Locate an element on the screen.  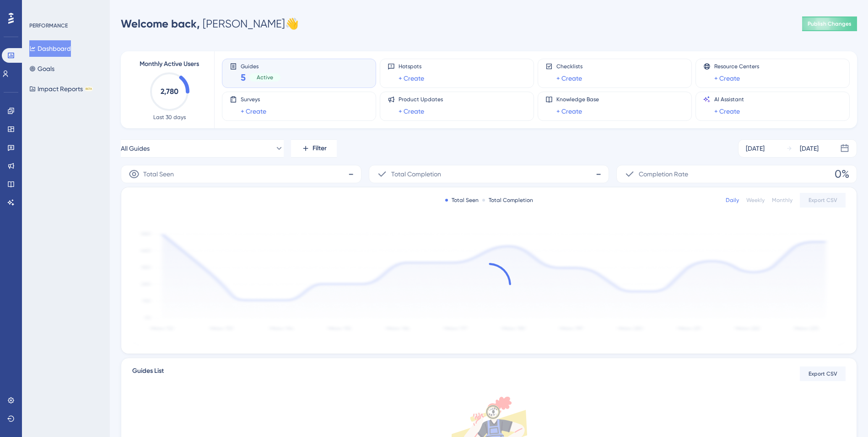
span: Resource Centers is located at coordinates (736, 67).